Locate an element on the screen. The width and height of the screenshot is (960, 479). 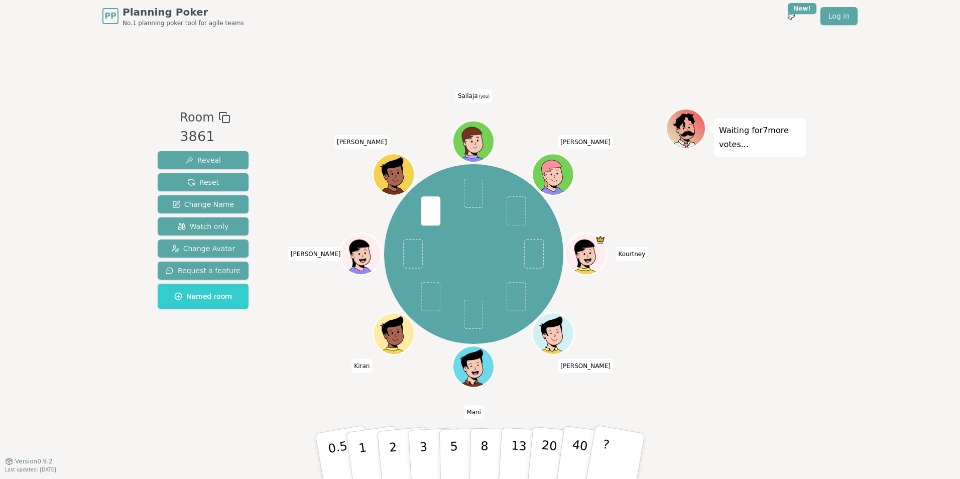
span: Version 0.9.2 is located at coordinates (34, 461).